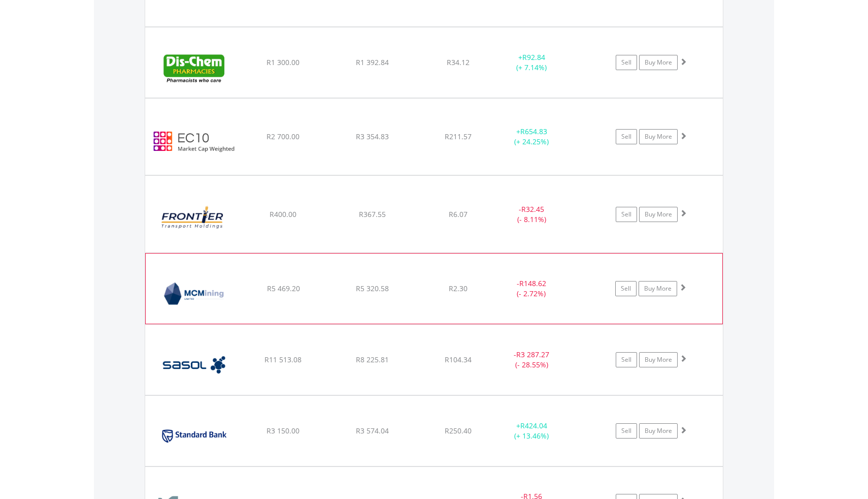 The width and height of the screenshot is (868, 499). Describe the element at coordinates (458, 359) in the screenshot. I see `span: R104.34` at that location.